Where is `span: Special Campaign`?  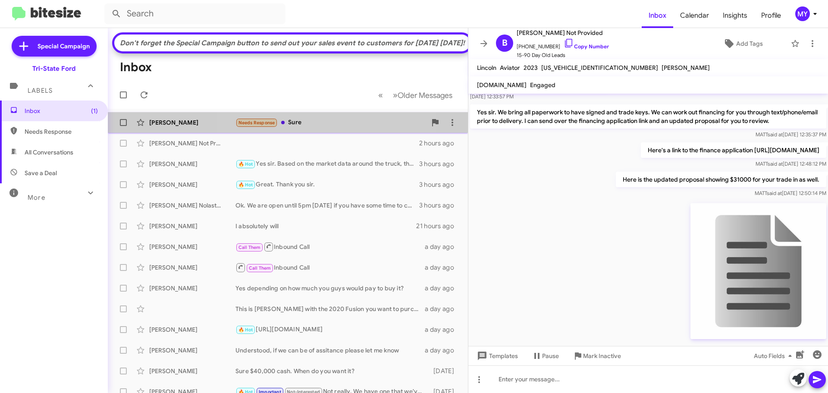 span: Special Campaign is located at coordinates (63, 46).